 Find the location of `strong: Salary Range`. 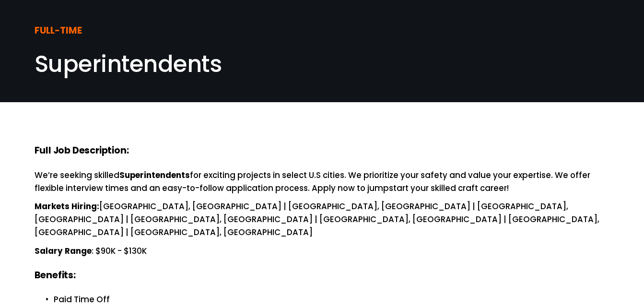

strong: Salary Range is located at coordinates (63, 251).